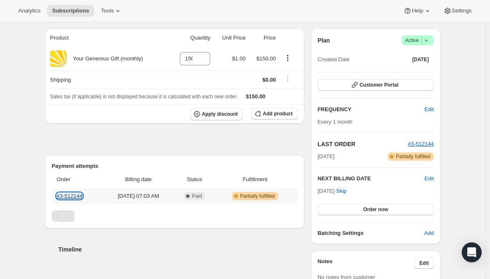  What do you see at coordinates (77, 179) in the screenshot?
I see `th: Order` at bounding box center [77, 179].